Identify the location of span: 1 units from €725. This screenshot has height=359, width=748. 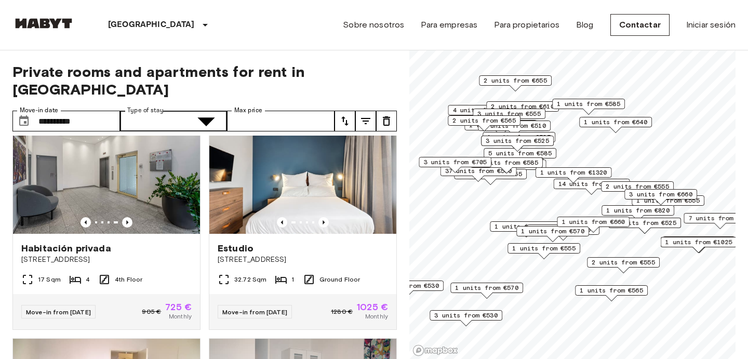
(526, 226).